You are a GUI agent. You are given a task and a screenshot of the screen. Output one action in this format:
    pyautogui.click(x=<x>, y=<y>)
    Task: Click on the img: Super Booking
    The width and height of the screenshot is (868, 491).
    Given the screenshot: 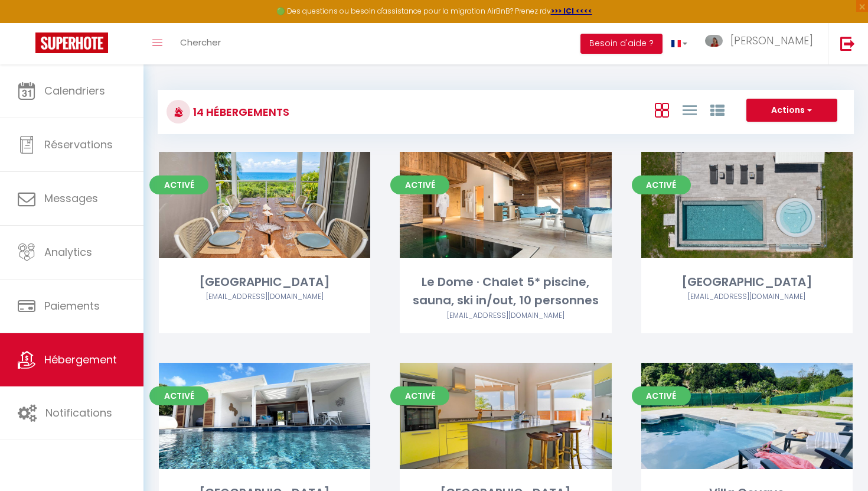 What is the action you would take?
    pyautogui.click(x=71, y=43)
    